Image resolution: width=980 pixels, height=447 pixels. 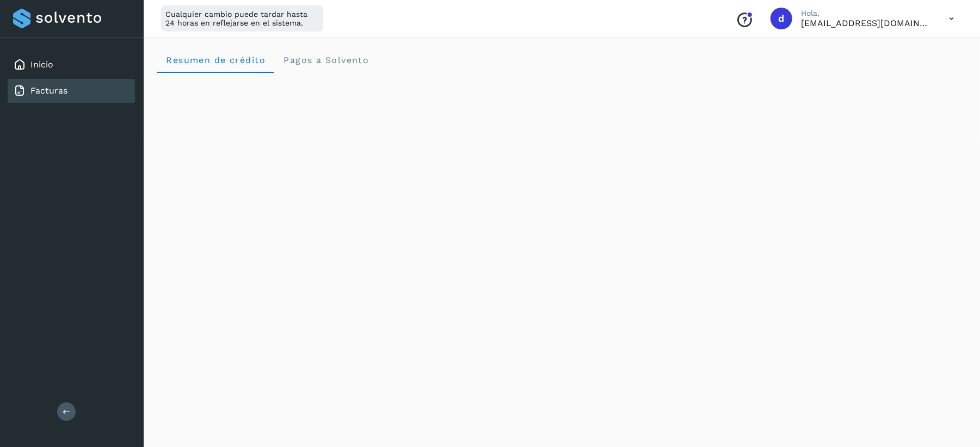 What do you see at coordinates (42, 64) in the screenshot?
I see `a: Inicio` at bounding box center [42, 64].